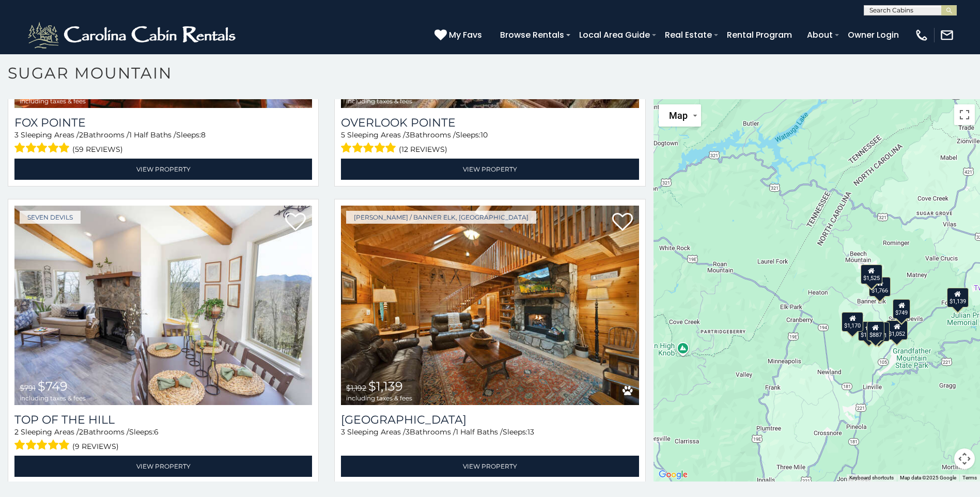 This screenshot has height=497, width=980. I want to click on span: 13, so click(531, 432).